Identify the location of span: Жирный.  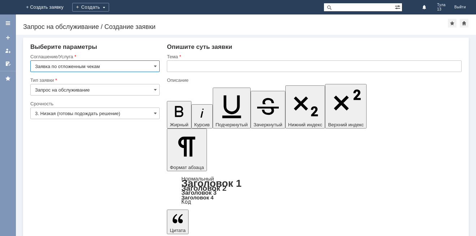
(179, 124).